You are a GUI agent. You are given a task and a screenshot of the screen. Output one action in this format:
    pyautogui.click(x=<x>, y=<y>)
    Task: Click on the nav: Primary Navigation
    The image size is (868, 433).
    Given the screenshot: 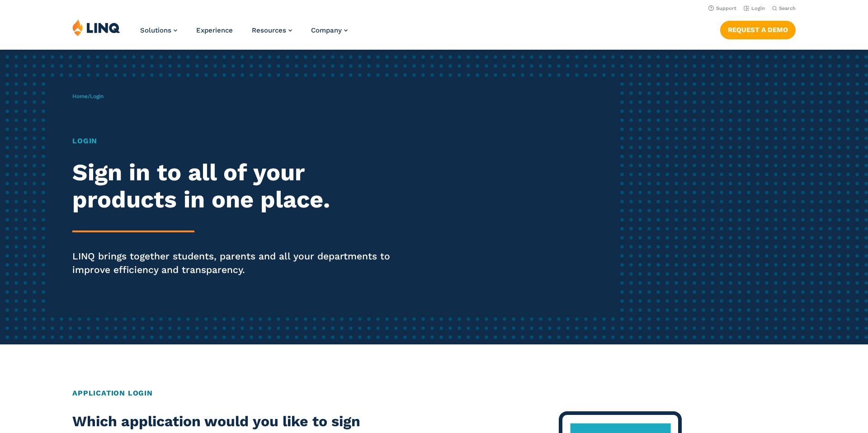 What is the action you would take?
    pyautogui.click(x=244, y=34)
    